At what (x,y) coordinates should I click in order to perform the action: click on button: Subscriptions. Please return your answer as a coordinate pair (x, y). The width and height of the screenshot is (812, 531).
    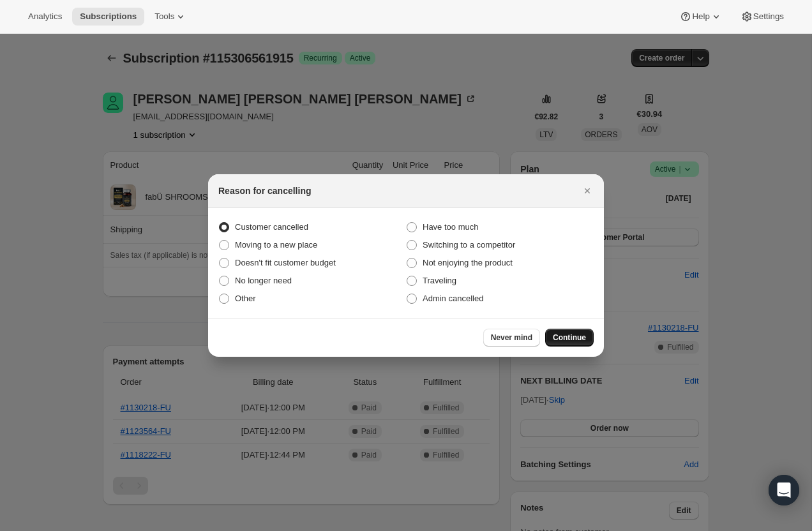
    Looking at the image, I should click on (108, 17).